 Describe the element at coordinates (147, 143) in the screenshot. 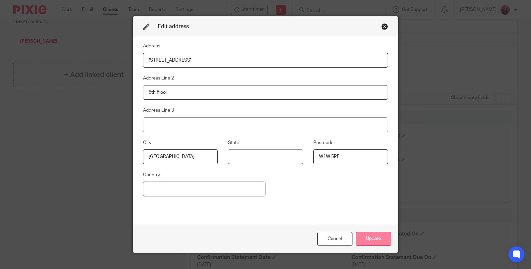

I see `label: City` at that location.